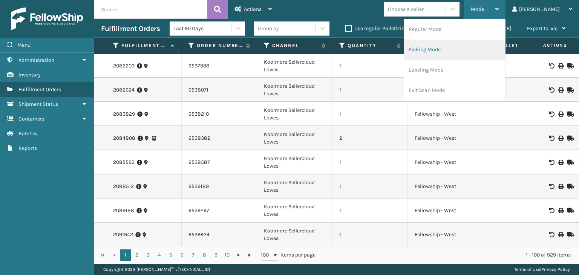 The height and width of the screenshot is (275, 579). What do you see at coordinates (202, 28) in the screenshot?
I see `div: Last 90 Days` at bounding box center [202, 28].